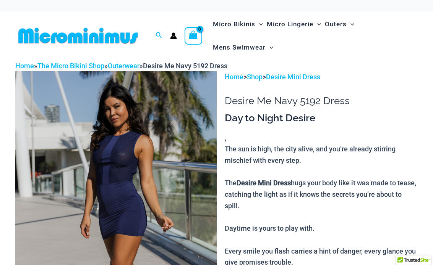 This screenshot has width=433, height=265. What do you see at coordinates (78, 36) in the screenshot?
I see `img: MM SHOP LOGO FLAT` at bounding box center [78, 36].